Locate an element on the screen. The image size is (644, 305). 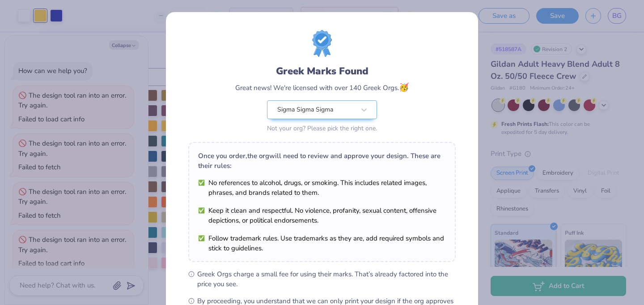
li: No references to alcohol, drugs, or smoking. This includes related images, phrases, and brands re... is located at coordinates (322, 188).